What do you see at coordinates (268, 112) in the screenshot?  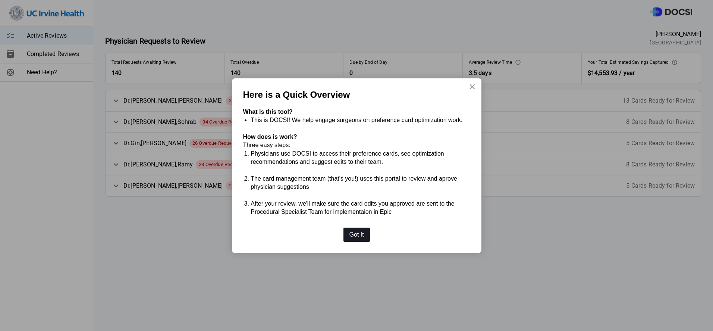 I see `strong: What is this tool?` at bounding box center [268, 112].